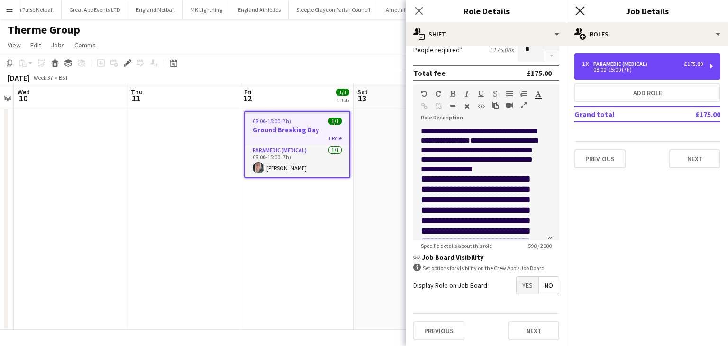 The width and height of the screenshot is (728, 346). What do you see at coordinates (14, 45) in the screenshot?
I see `a: View` at bounding box center [14, 45].